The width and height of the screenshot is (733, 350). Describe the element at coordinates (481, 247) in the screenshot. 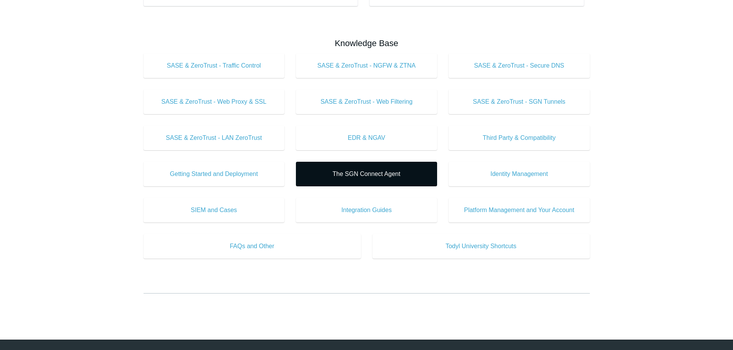

I see `span: Todyl University Shortcuts` at that location.